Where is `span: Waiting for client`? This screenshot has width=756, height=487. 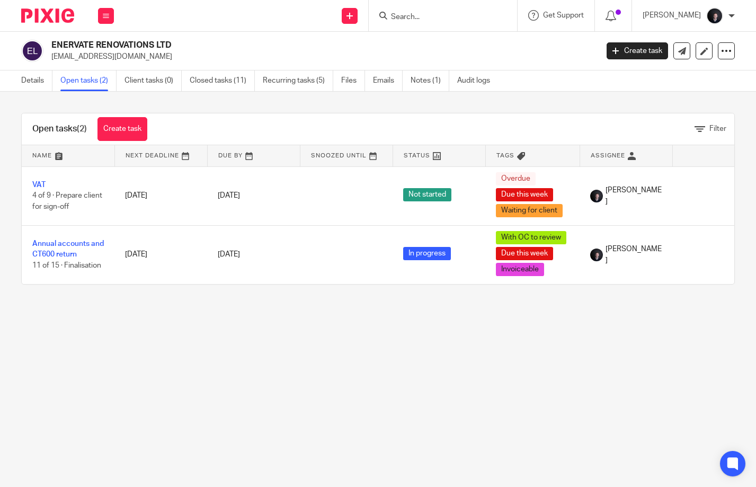
span: Waiting for client is located at coordinates (530, 210).